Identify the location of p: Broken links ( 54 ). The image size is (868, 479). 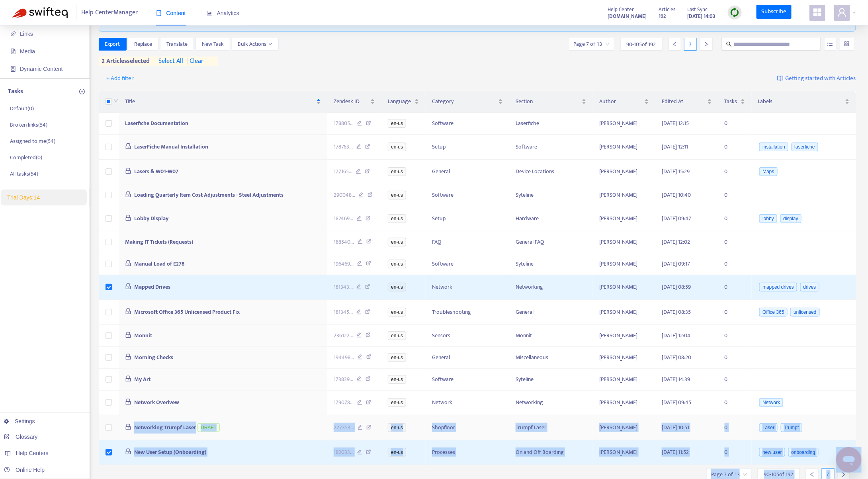
(29, 125).